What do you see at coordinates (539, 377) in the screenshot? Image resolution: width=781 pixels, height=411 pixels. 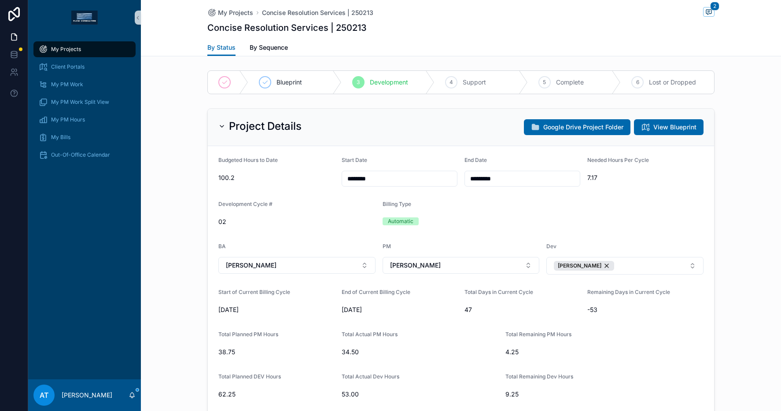 I see `span: Total Remaining Dev Hours` at bounding box center [539, 377].